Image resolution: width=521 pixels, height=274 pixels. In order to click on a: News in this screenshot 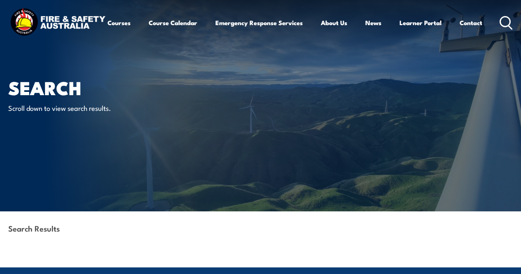, I will do `click(373, 23)`.